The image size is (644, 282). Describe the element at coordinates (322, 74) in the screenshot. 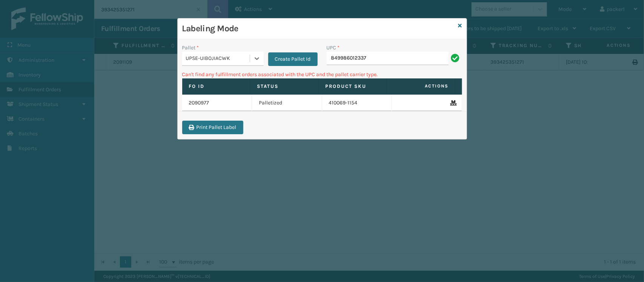

I see `p: Can't find any fulfillment orders associated with the UPC and the pallet carrier type.` at that location.